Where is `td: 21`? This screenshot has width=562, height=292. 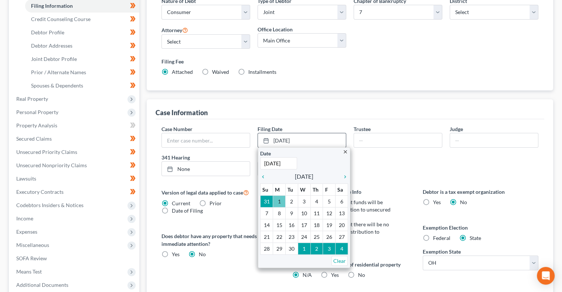
td: 21 is located at coordinates (267, 237).